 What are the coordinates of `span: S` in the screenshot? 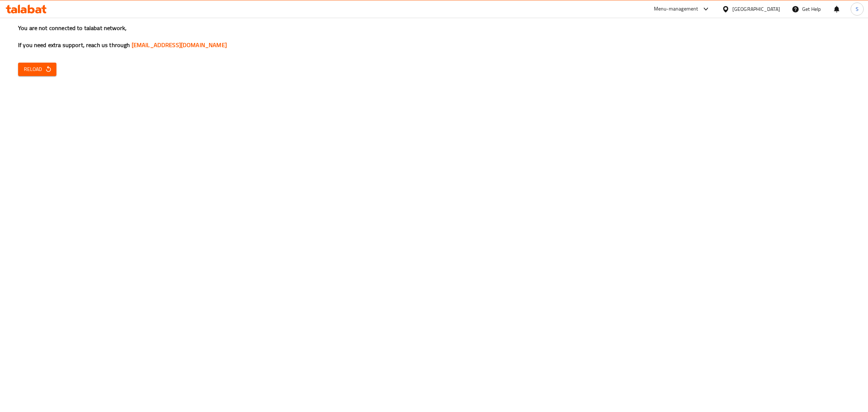 It's located at (857, 9).